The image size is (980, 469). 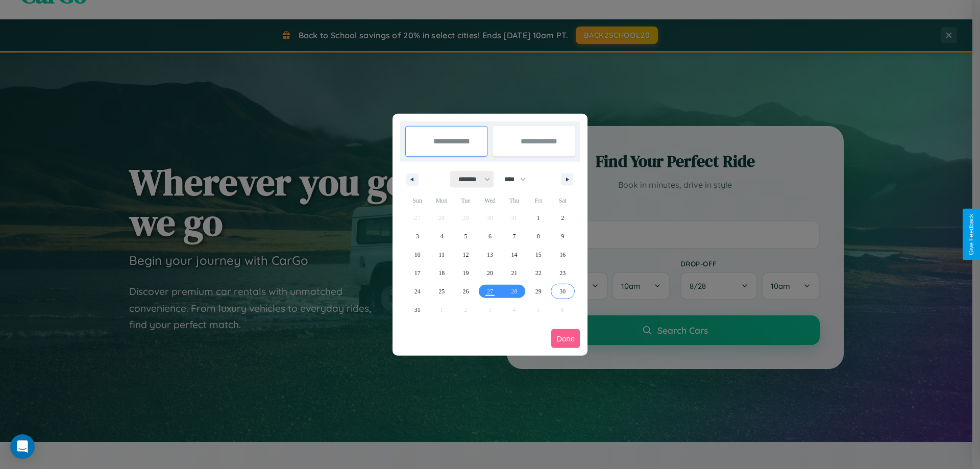 What do you see at coordinates (418, 291) in the screenshot?
I see `span: 24` at bounding box center [418, 291].